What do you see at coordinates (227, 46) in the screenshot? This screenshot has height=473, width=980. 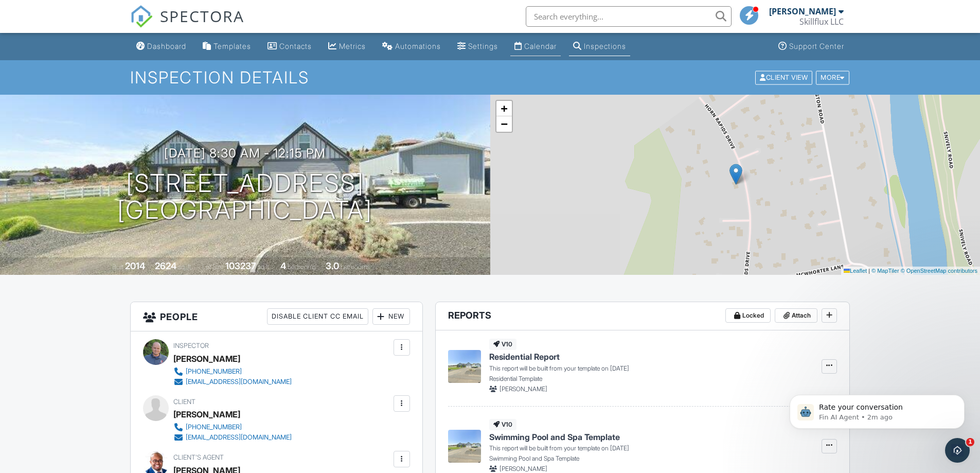 I see `a: Templates` at bounding box center [227, 46].